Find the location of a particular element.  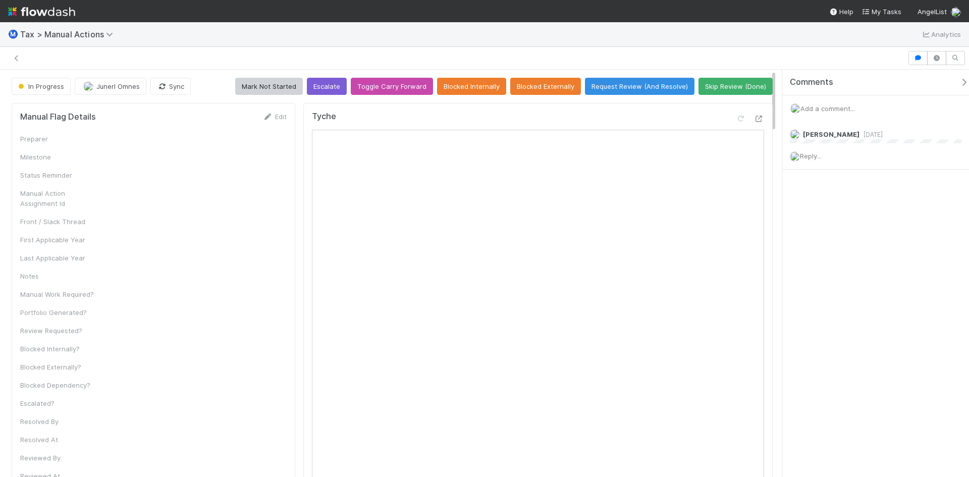

div: Front / Slack Thread is located at coordinates (58, 221).